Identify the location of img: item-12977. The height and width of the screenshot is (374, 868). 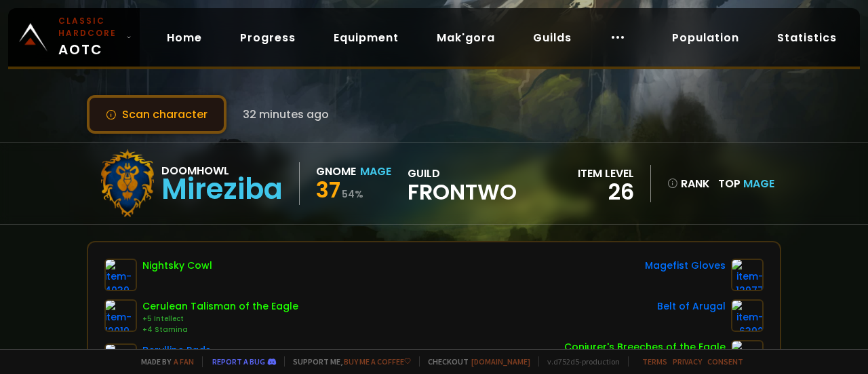
(747, 275).